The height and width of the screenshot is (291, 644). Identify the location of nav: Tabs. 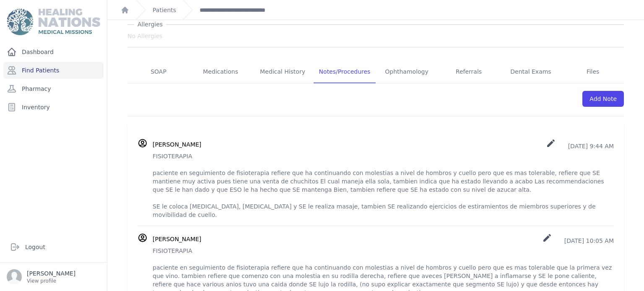
(376, 72).